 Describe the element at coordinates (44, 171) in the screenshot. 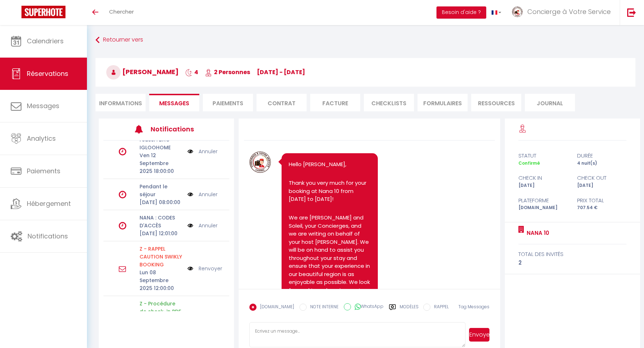

I see `span: Paiements` at that location.